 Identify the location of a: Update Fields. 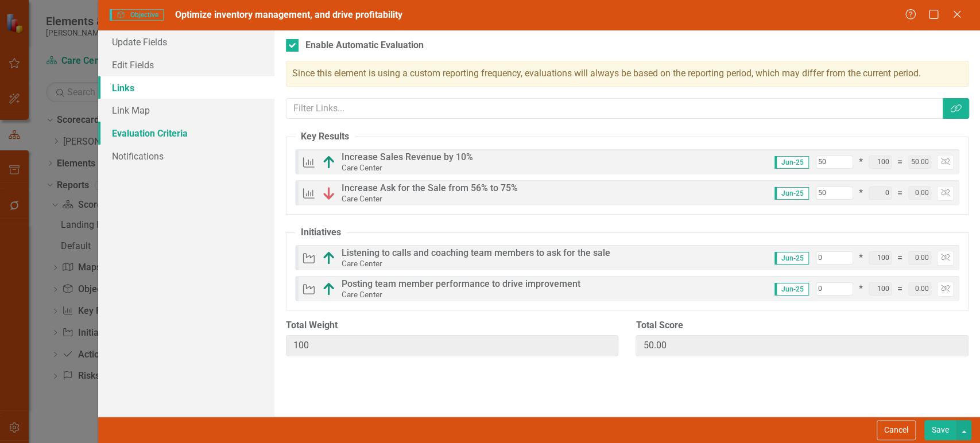
(186, 42).